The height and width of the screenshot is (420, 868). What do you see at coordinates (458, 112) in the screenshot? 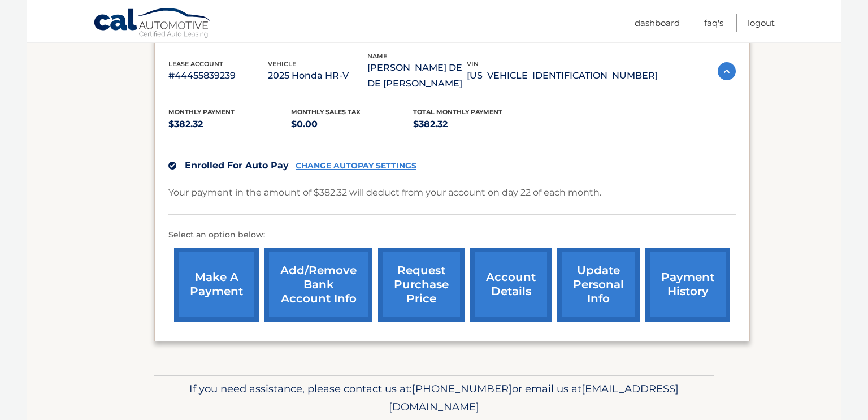
I see `span: Total Monthly Payment` at bounding box center [458, 112].